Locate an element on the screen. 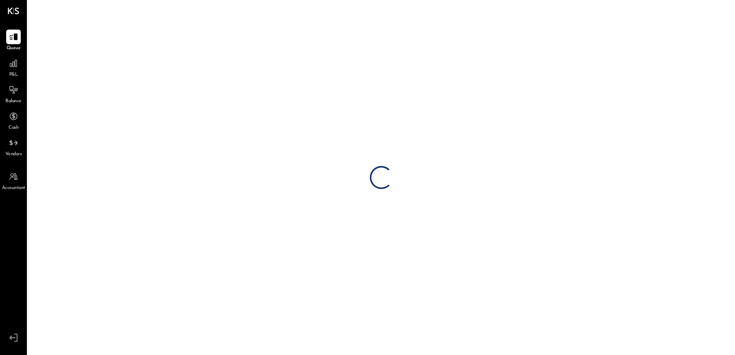 Image resolution: width=735 pixels, height=355 pixels. span: Queue is located at coordinates (13, 48).